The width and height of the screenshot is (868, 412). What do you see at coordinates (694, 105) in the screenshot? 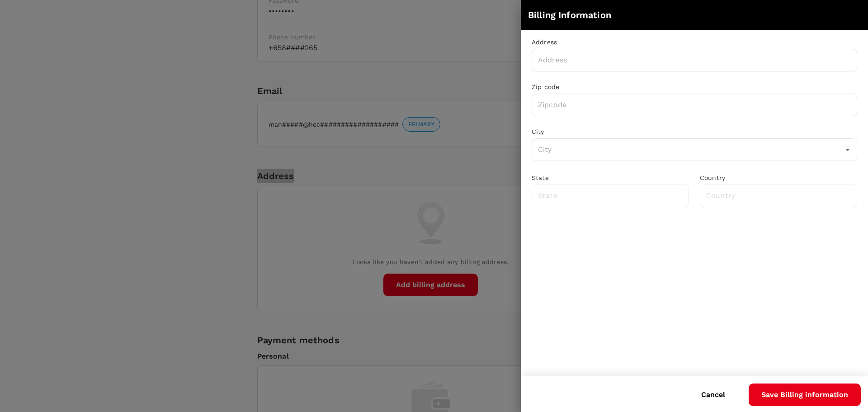
I see `input: Zipcode` at bounding box center [694, 105].